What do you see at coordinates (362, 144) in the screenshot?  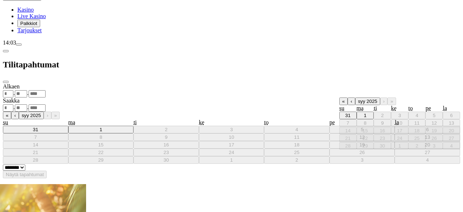 I see `button: 19. syyskuuta 2025` at bounding box center [362, 144].